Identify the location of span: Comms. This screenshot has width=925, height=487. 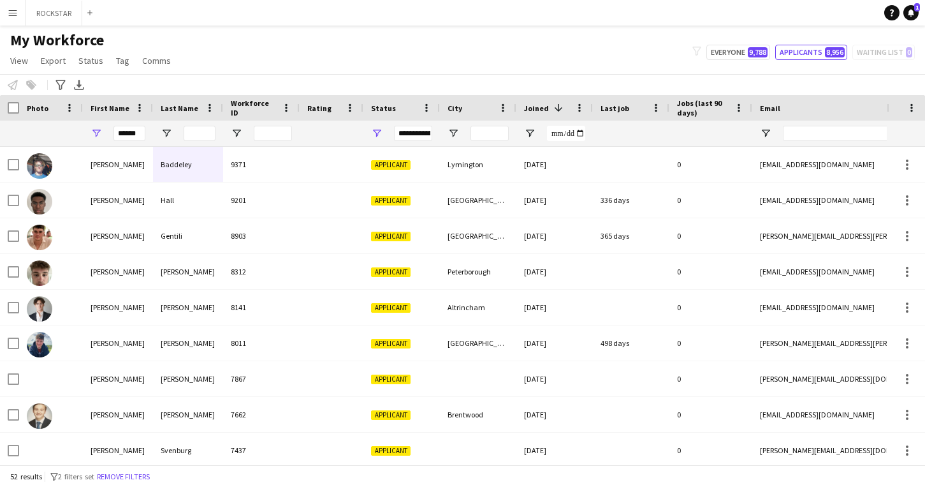
(156, 61).